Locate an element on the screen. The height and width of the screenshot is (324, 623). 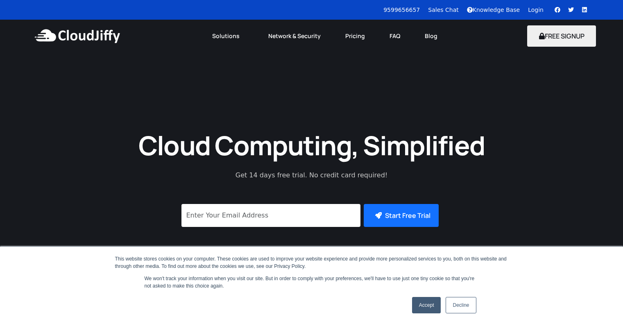
a: Knowledge Base is located at coordinates (493, 10).